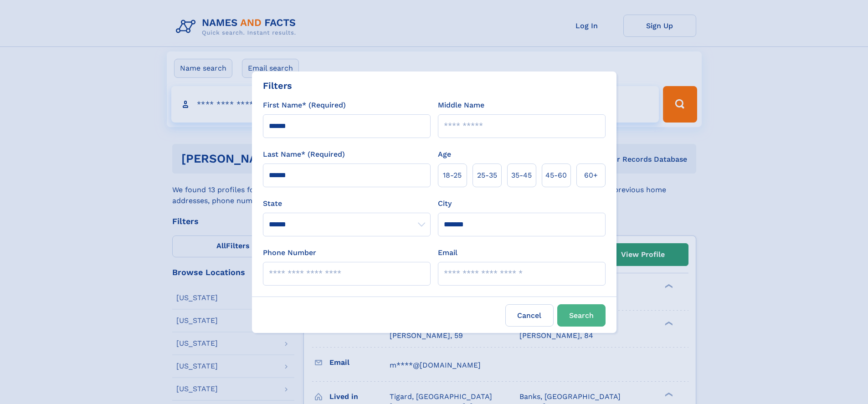 Image resolution: width=868 pixels, height=404 pixels. Describe the element at coordinates (530, 315) in the screenshot. I see `label: Cancel` at that location.